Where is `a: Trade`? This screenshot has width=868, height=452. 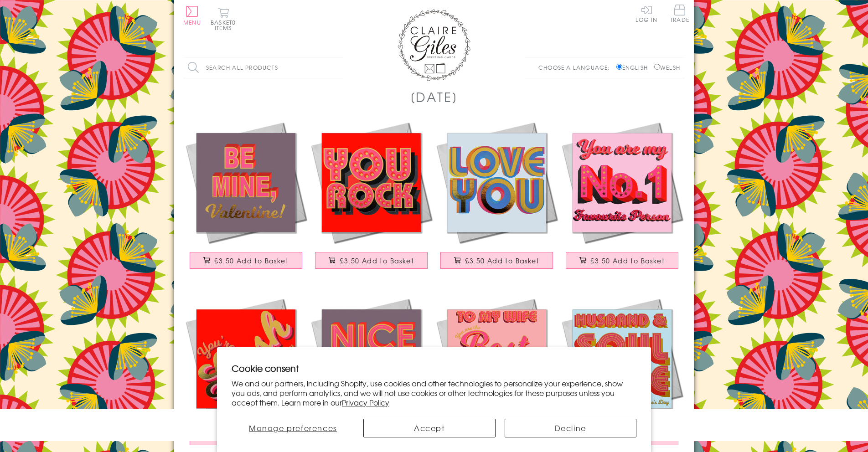 a: Trade is located at coordinates (680, 14).